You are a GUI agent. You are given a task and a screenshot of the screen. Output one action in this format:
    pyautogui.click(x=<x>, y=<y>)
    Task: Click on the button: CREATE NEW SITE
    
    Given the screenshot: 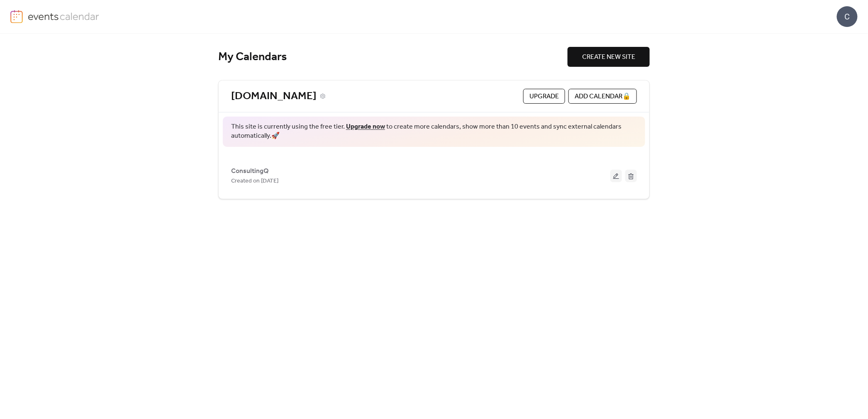 What is the action you would take?
    pyautogui.click(x=609, y=57)
    